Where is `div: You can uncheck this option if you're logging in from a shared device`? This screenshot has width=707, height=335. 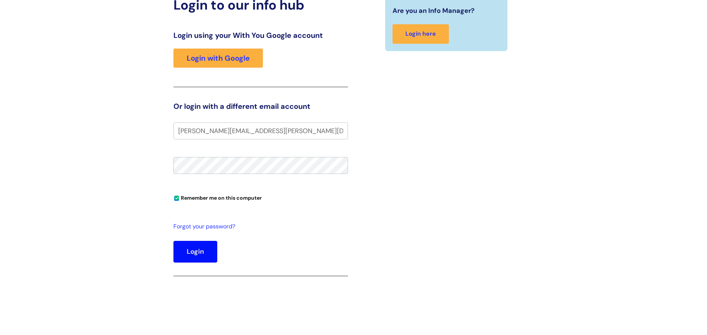 div: You can uncheck this option if you're logging in from a shared device is located at coordinates (261, 198).